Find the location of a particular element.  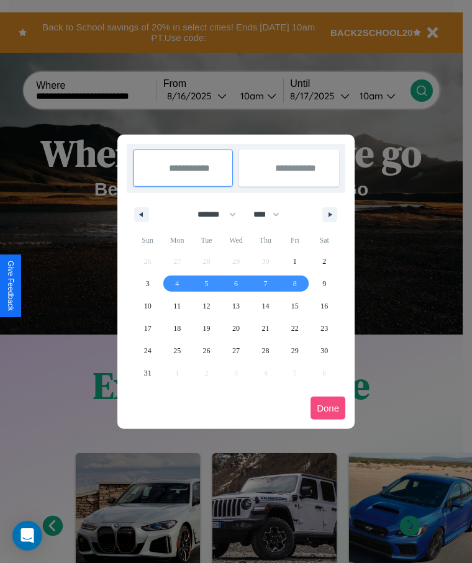

button: 5 is located at coordinates (206, 284).